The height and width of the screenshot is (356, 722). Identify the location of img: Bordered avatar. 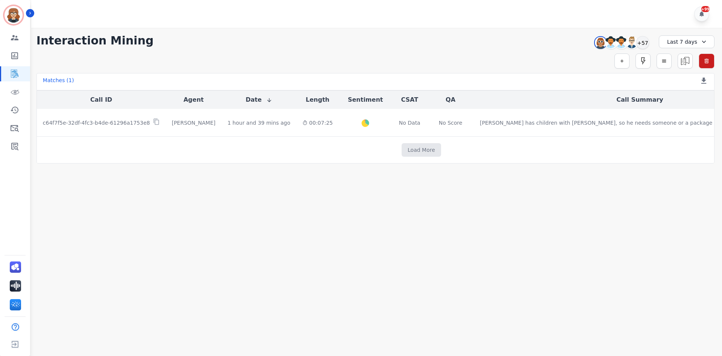
(14, 15).